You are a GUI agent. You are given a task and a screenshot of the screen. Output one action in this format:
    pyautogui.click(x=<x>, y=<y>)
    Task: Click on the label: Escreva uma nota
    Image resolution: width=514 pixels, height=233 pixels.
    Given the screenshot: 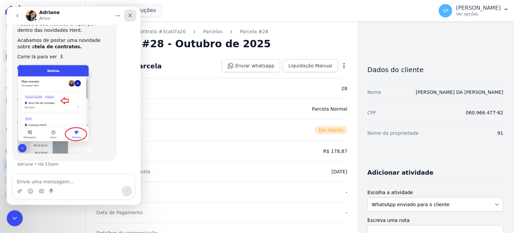 What is the action you would take?
    pyautogui.click(x=435, y=220)
    